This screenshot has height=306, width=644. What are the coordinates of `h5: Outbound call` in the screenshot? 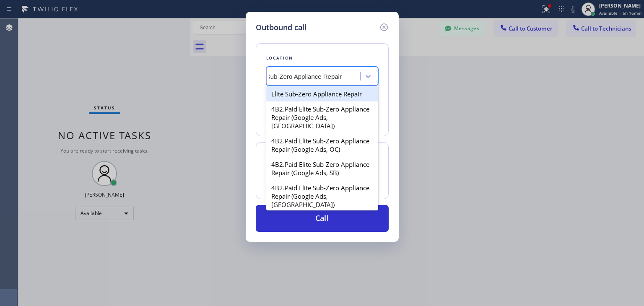 It's located at (281, 27).